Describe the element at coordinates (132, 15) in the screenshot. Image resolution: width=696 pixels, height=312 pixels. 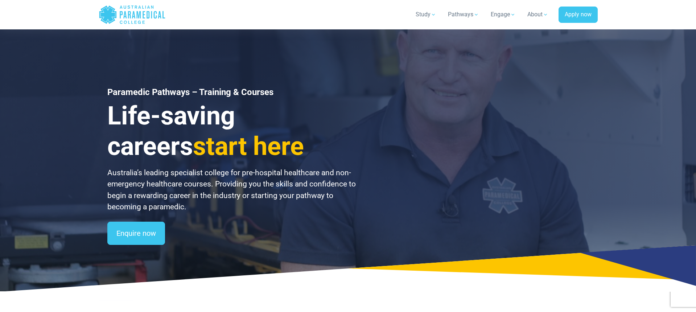
I see `a: Australian Paramedical College` at that location.